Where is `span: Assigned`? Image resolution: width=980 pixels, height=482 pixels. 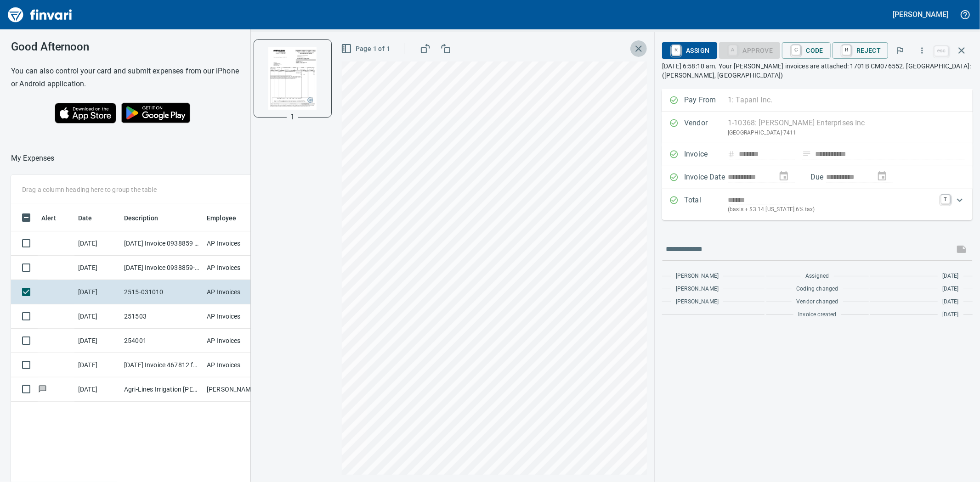
span: Assigned is located at coordinates (817, 276).